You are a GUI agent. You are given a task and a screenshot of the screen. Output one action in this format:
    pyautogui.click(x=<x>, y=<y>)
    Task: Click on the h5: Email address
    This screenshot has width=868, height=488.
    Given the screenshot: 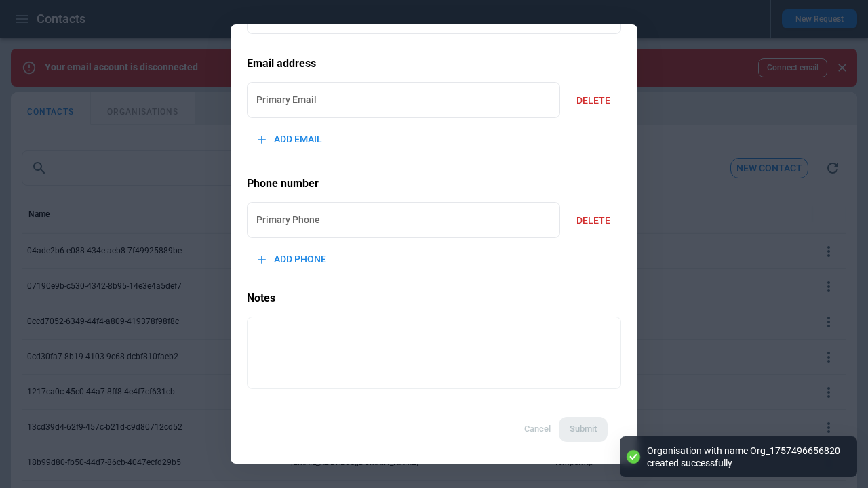 What is the action you would take?
    pyautogui.click(x=434, y=64)
    